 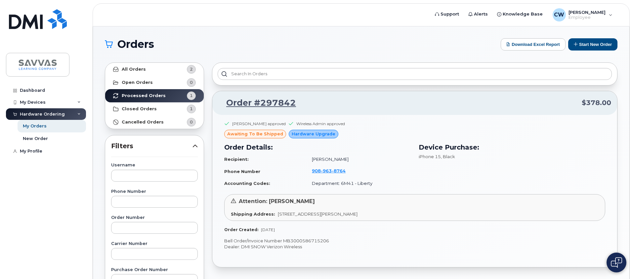 I want to click on label: Purchase Order Number, so click(x=154, y=270).